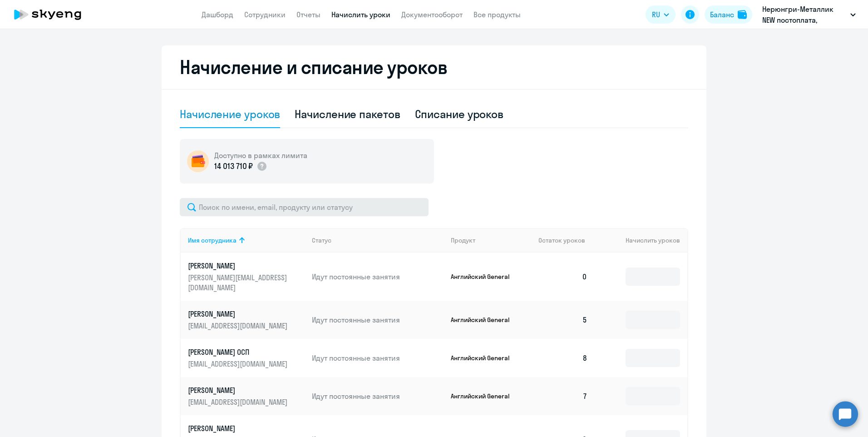  Describe the element at coordinates (567, 241) in the screenshot. I see `div: Остаток уроков` at that location.